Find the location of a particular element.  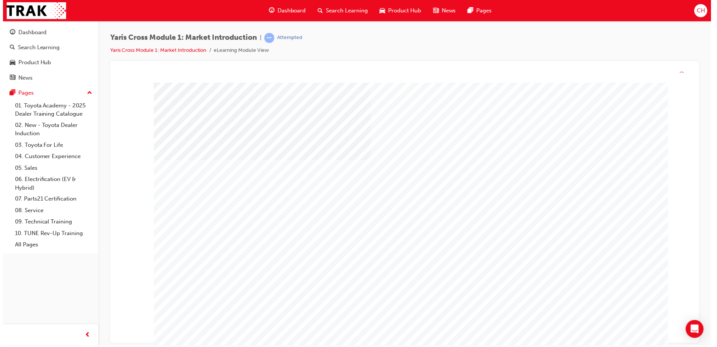

span: learningRecordVerb_ATTEMPT-icon is located at coordinates (267, 38).